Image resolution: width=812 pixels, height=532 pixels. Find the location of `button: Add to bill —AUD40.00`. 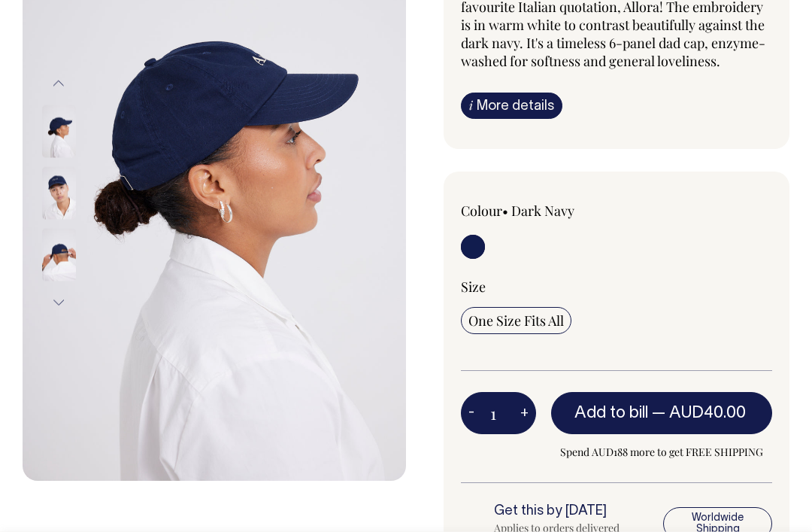

button: Add to bill —AUD40.00 is located at coordinates (662, 413).